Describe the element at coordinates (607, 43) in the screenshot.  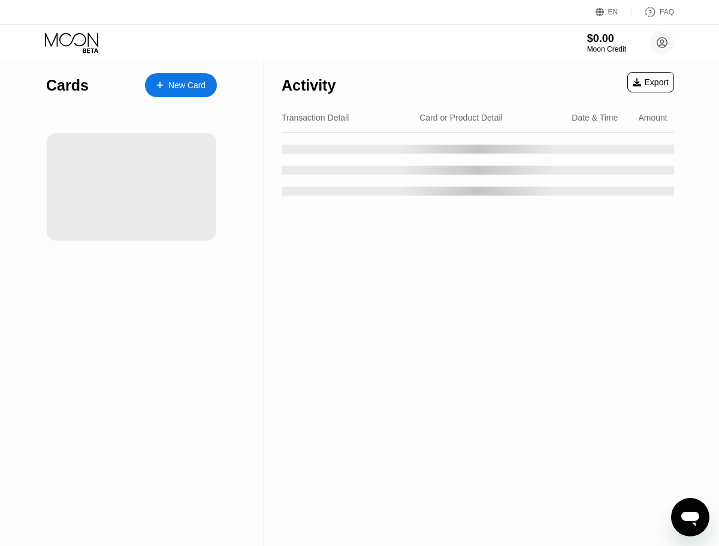
I see `div: $0.00Moon Credit` at that location.